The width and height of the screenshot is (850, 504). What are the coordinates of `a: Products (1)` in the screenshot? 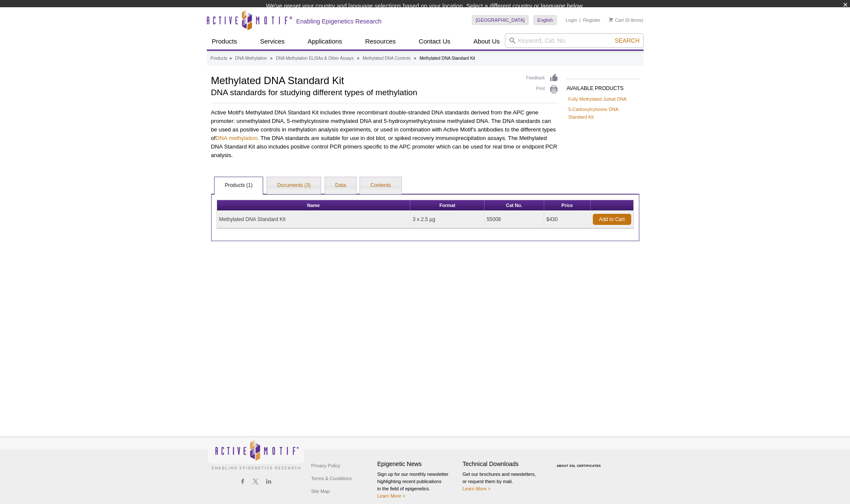 It's located at (238, 186).